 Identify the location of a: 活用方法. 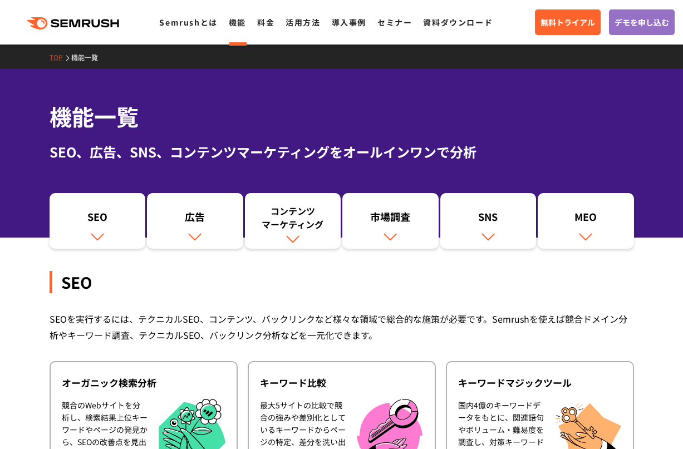
(303, 22).